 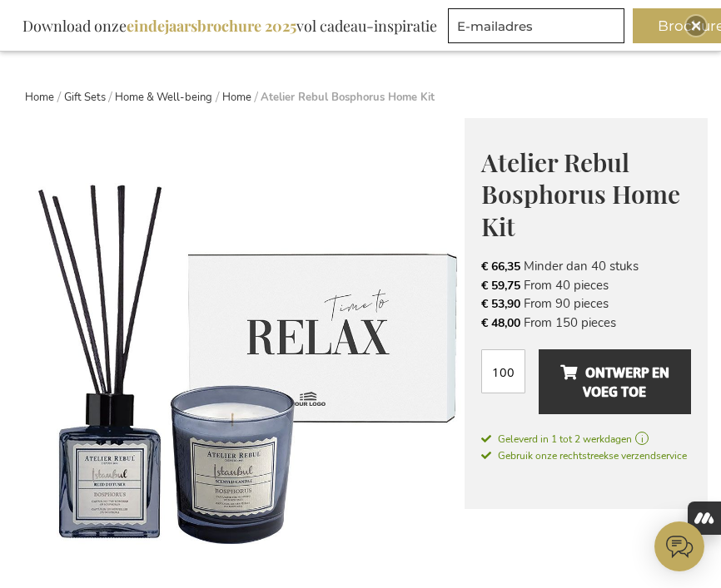 What do you see at coordinates (584, 456) in the screenshot?
I see `span: Gebruik onze rechtstreekse verzendservice` at bounding box center [584, 456].